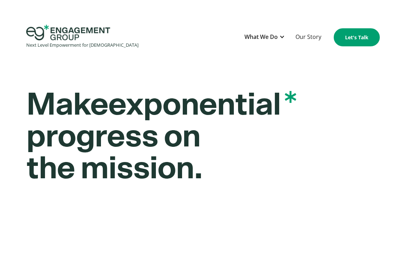 Image resolution: width=406 pixels, height=260 pixels. I want to click on a: home, so click(82, 37).